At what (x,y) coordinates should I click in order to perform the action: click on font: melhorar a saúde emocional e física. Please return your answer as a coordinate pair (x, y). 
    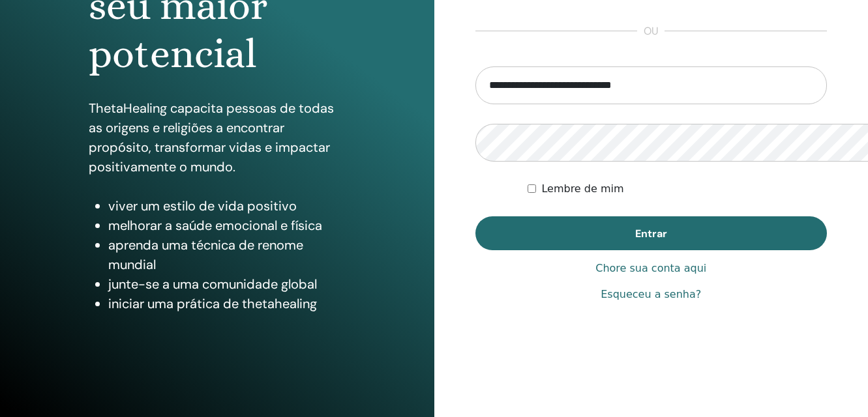
    Looking at the image, I should click on (215, 225).